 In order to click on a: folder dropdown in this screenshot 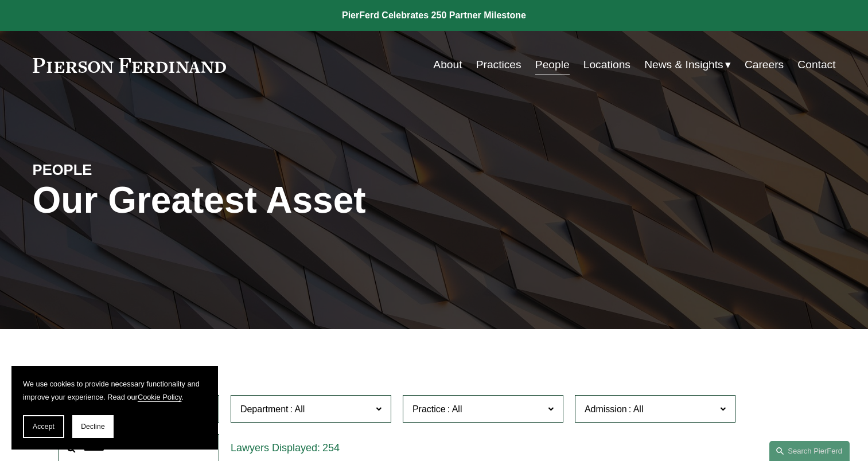, I will do `click(687, 65)`.